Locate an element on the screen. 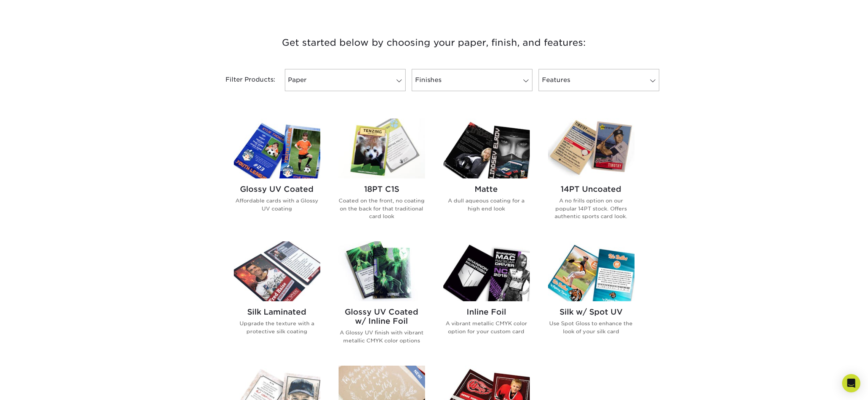  h2: 14PT Uncoated is located at coordinates (591, 189).